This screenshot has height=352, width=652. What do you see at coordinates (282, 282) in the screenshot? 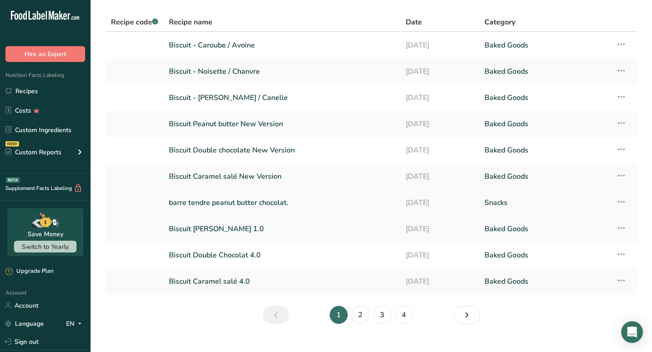
I see `a: Biscuit Caramel salé 4.0` at bounding box center [282, 282].